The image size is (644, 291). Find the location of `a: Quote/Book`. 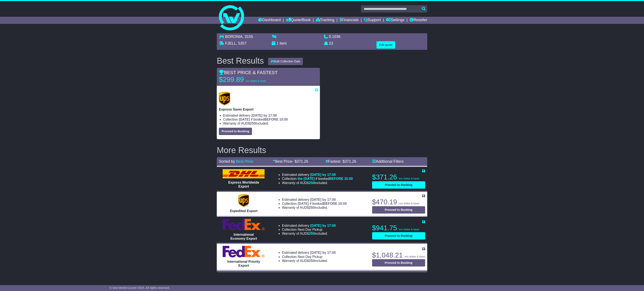

a: Quote/Book is located at coordinates (298, 20).